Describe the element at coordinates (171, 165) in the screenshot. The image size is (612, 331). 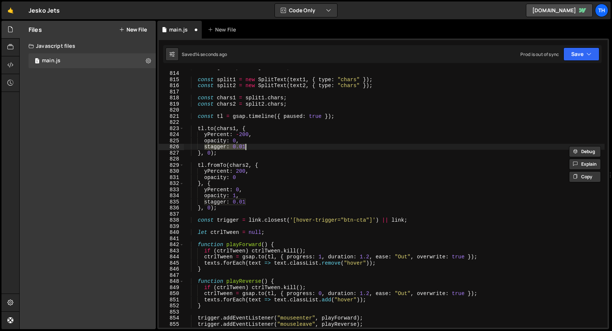
I see `div: 829` at that location.